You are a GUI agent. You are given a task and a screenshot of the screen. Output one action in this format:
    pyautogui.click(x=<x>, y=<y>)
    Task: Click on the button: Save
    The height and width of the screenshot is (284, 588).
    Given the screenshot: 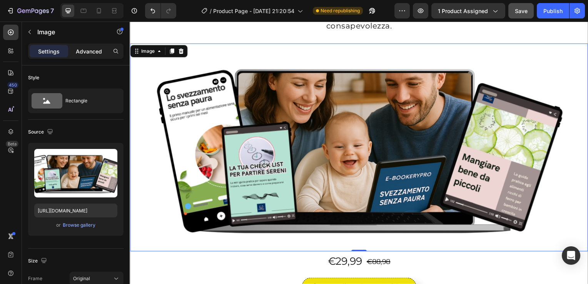 What is the action you would take?
    pyautogui.click(x=521, y=11)
    